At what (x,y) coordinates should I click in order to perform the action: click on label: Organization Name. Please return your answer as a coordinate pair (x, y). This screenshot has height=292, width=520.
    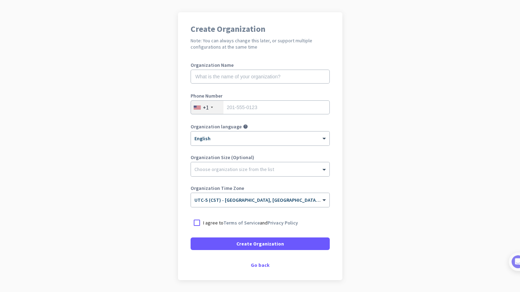
    Looking at the image, I should click on (260, 65).